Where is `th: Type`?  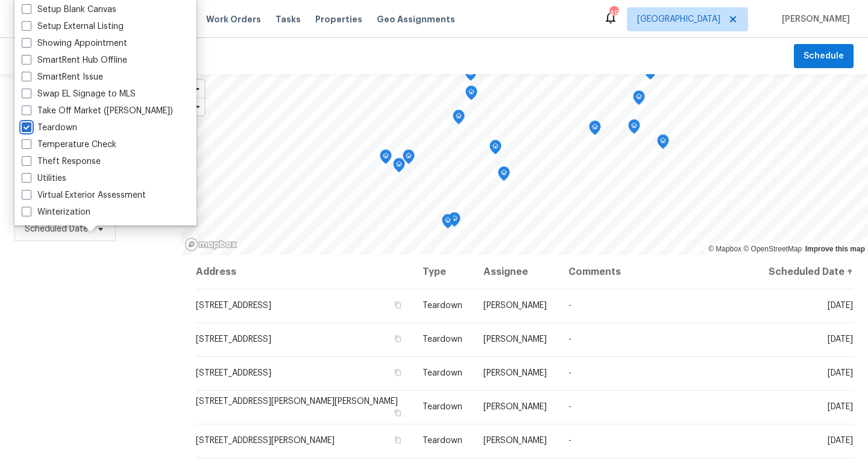
th: Type is located at coordinates (443, 272).